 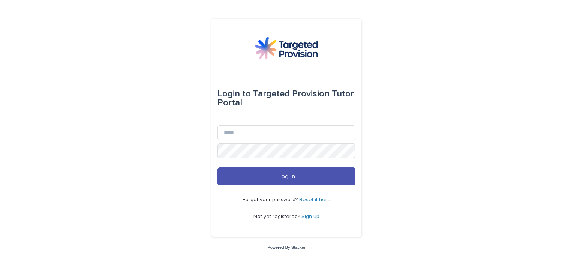 What do you see at coordinates (315, 199) in the screenshot?
I see `a: Reset it here` at bounding box center [315, 199].